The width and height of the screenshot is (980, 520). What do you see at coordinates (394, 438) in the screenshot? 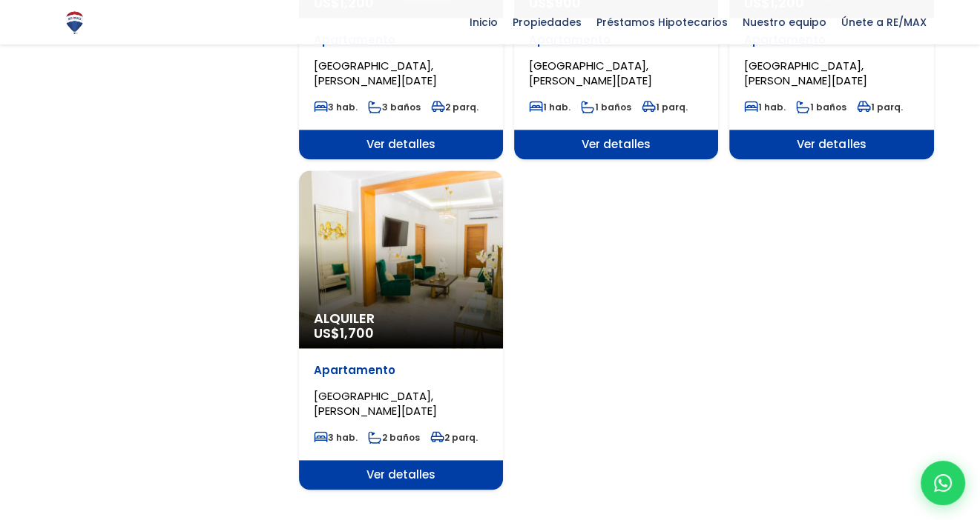
I see `span: 2 baños` at bounding box center [394, 438].